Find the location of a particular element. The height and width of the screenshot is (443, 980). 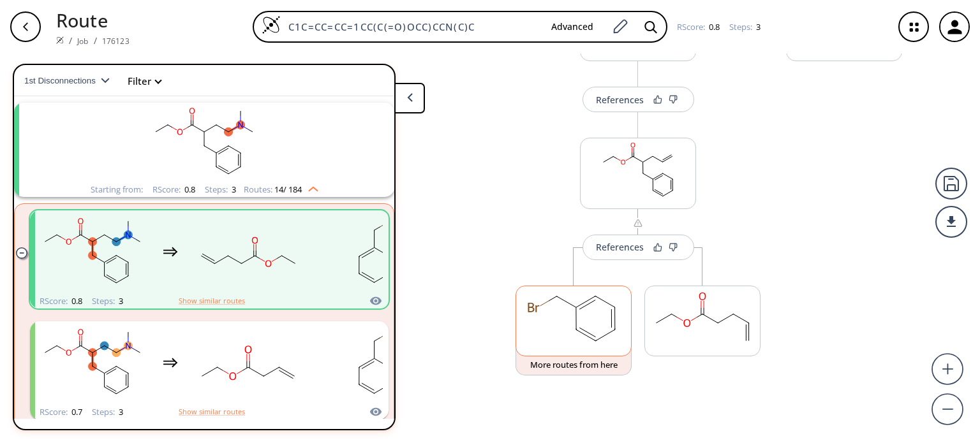

a: Job is located at coordinates (82, 41).